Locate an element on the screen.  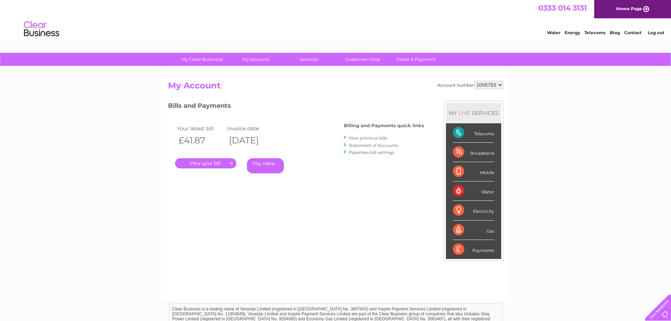
a: Customer Help is located at coordinates (363, 59).